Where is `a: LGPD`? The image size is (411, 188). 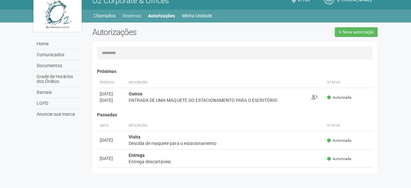
a: LGPD is located at coordinates (59, 104).